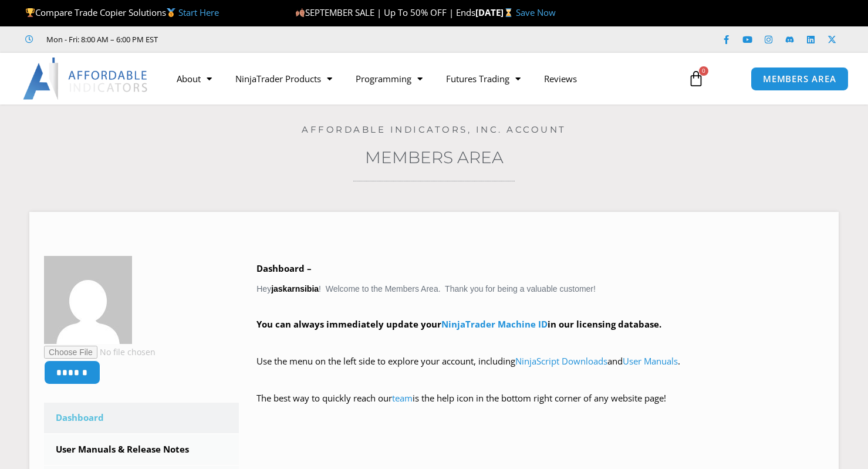  What do you see at coordinates (402, 398) in the screenshot?
I see `a: team` at bounding box center [402, 398].